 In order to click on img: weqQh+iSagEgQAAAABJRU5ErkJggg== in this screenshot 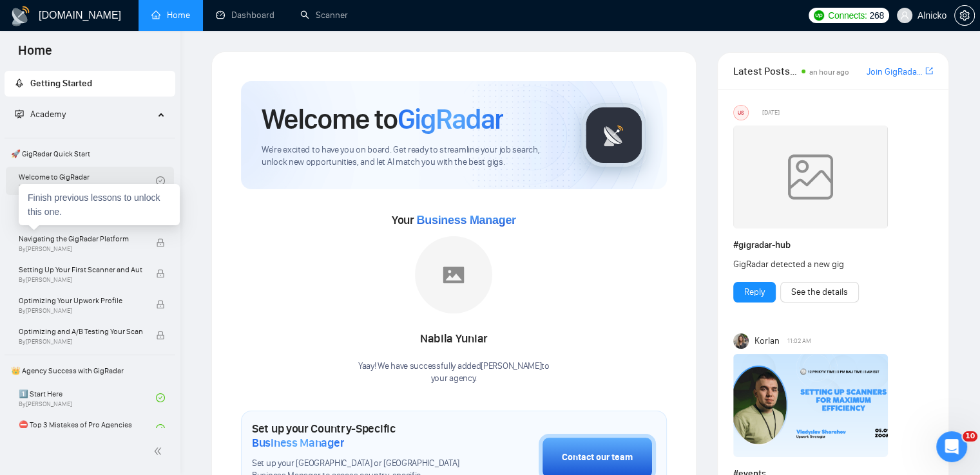, I will do `click(810, 178)`.